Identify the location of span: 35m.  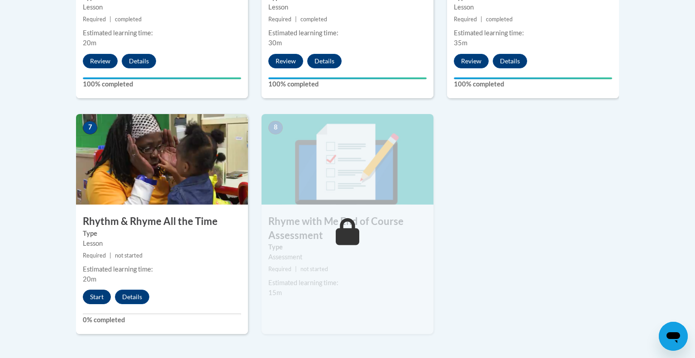
(461, 43).